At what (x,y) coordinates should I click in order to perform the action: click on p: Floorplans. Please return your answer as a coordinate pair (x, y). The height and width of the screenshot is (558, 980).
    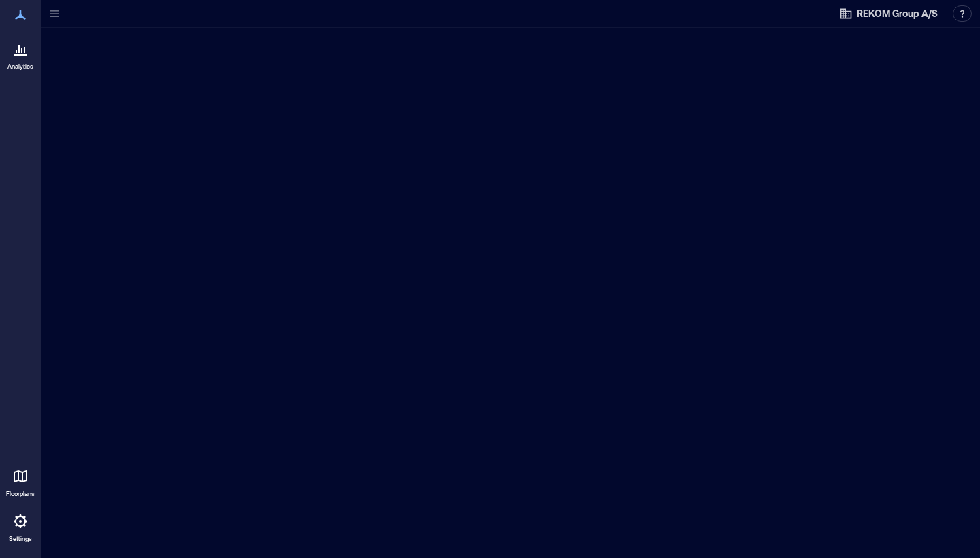
    Looking at the image, I should click on (20, 494).